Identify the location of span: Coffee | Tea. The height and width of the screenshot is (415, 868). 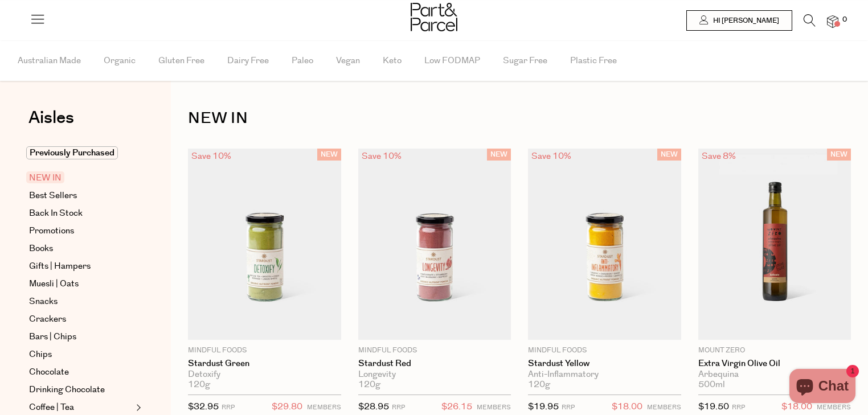
(51, 408).